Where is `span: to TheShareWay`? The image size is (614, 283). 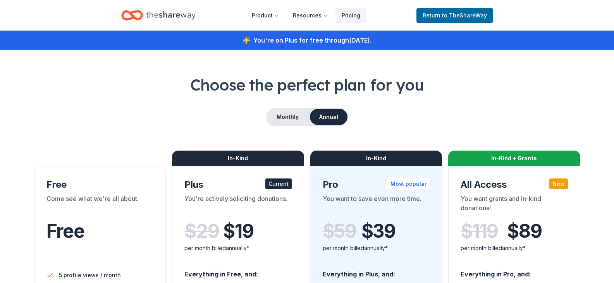 span: to TheShareWay is located at coordinates (465, 15).